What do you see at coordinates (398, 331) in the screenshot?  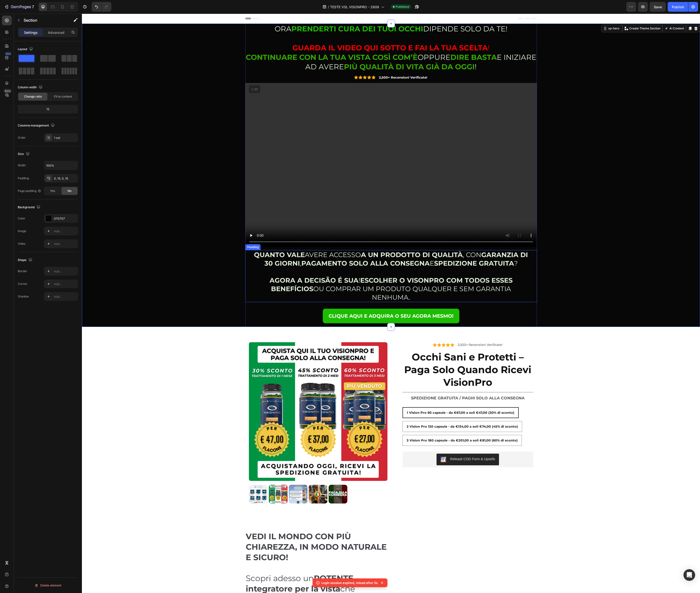 I see `p: 2,500+ Recensioni Verificate!` at bounding box center [398, 331].